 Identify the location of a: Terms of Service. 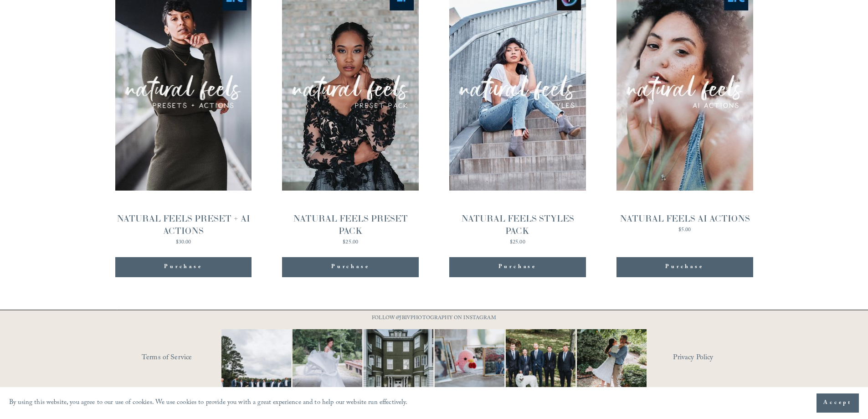
(194, 357).